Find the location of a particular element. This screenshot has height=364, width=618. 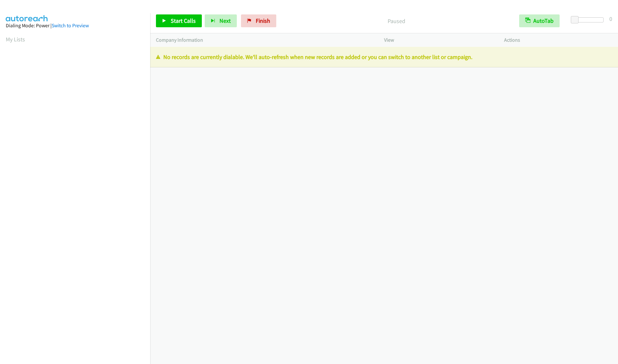

p: View is located at coordinates (439, 40).